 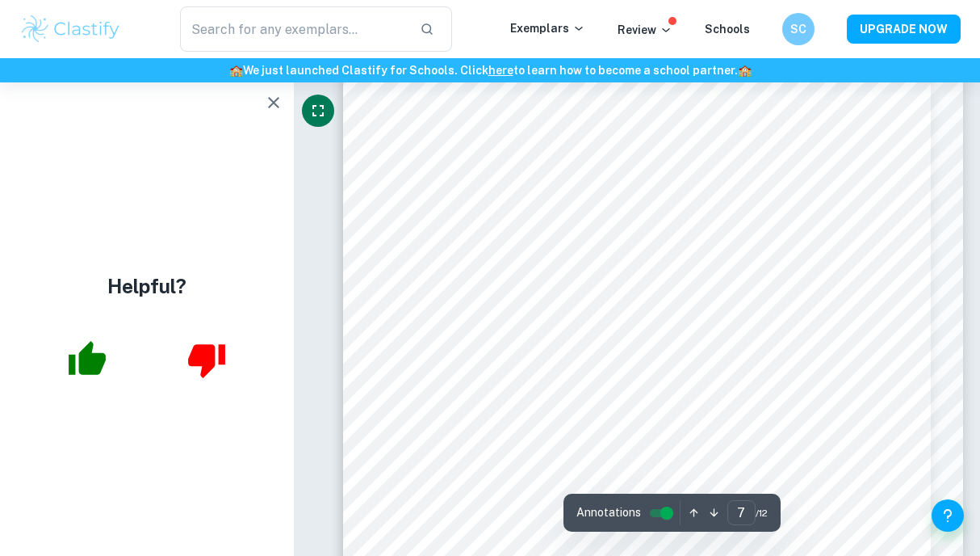 What do you see at coordinates (609, 512) in the screenshot?
I see `span: Annotations` at bounding box center [609, 512].